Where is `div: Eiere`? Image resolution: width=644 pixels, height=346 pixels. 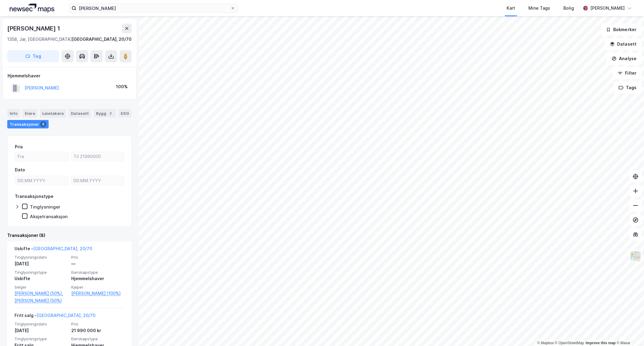 div: Eiere is located at coordinates (30, 113).